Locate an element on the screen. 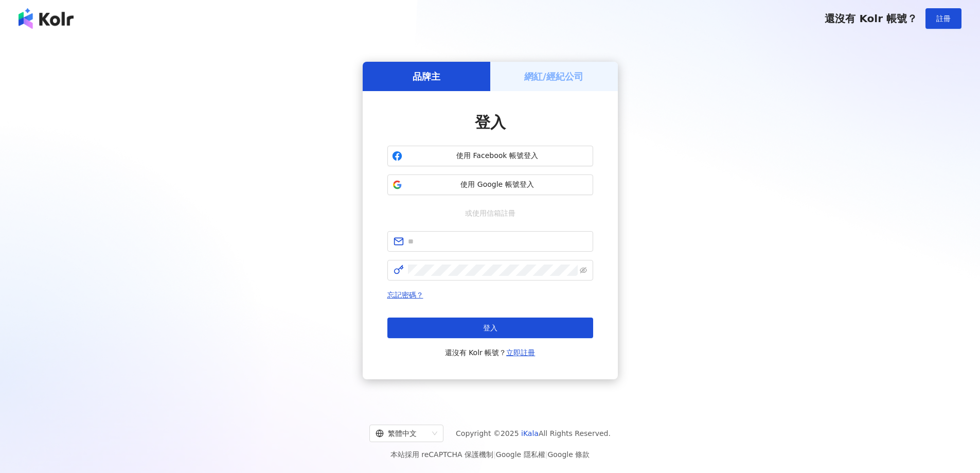  div: 繁體中文 is located at coordinates (402, 433).